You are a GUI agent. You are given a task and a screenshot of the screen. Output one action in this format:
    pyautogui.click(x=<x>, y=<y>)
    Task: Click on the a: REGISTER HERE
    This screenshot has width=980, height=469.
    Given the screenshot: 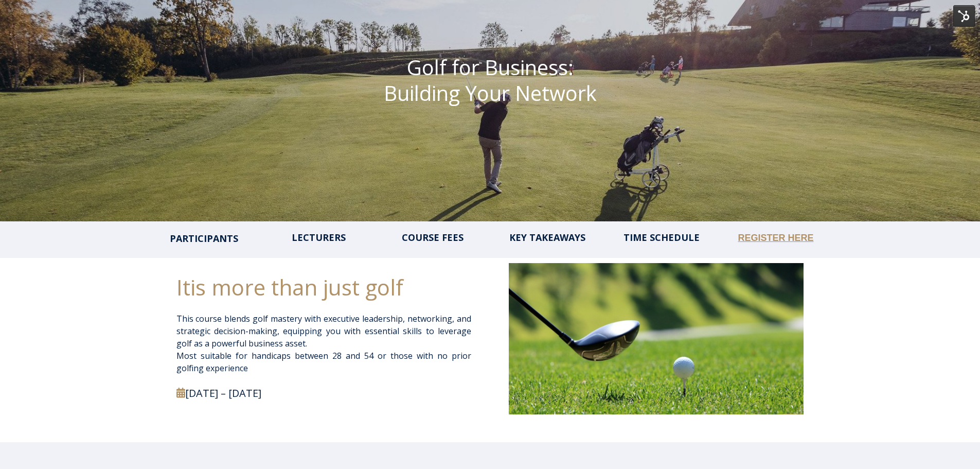 What is the action you would take?
    pyautogui.click(x=775, y=238)
    